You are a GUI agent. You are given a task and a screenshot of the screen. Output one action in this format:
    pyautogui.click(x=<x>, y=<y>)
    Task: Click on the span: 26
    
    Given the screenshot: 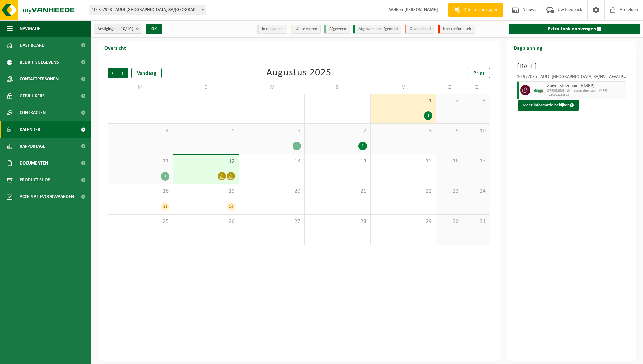 What is the action you would take?
    pyautogui.click(x=206, y=222)
    